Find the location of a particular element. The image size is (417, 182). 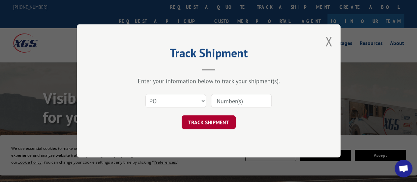

h2: Track Shipment is located at coordinates (208, 55).